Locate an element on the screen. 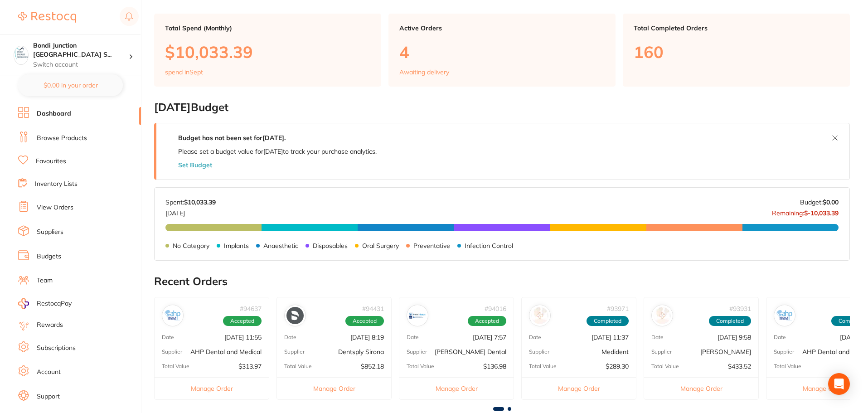  a: Favourites is located at coordinates (51, 162).